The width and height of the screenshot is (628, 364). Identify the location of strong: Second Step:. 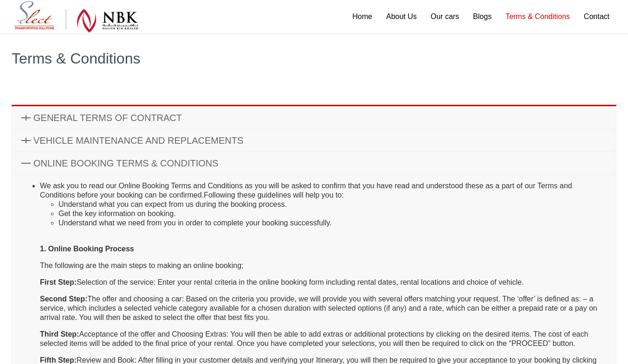
(64, 298).